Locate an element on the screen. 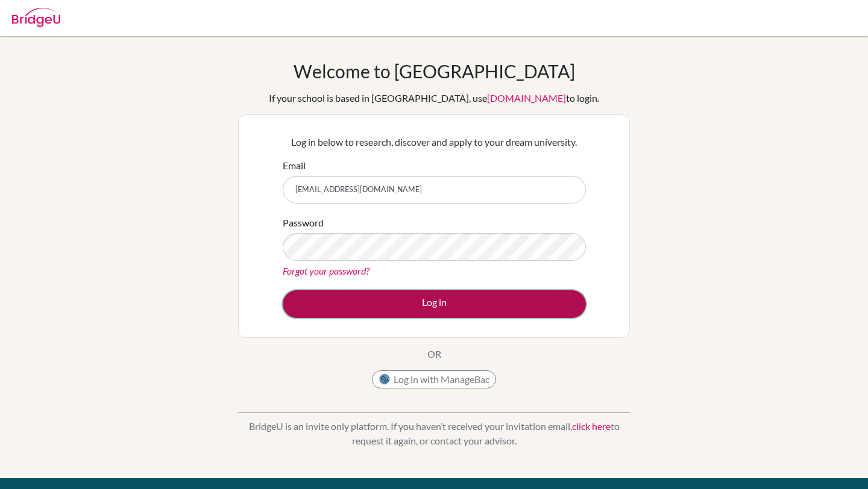  p: BridgeU is an invite only platform. If you haven’t received your invitation email, to request it ... is located at coordinates (434, 434).